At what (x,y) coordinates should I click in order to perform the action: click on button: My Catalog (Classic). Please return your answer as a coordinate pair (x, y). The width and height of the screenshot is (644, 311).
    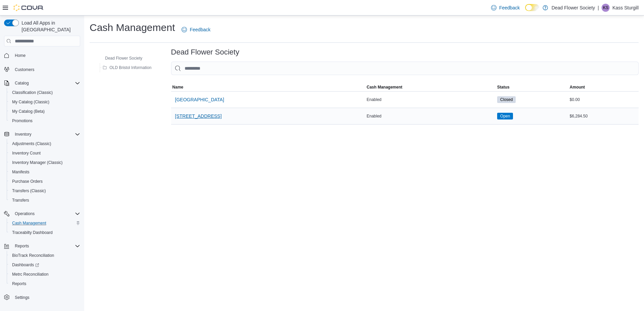
    Looking at the image, I should click on (45, 102).